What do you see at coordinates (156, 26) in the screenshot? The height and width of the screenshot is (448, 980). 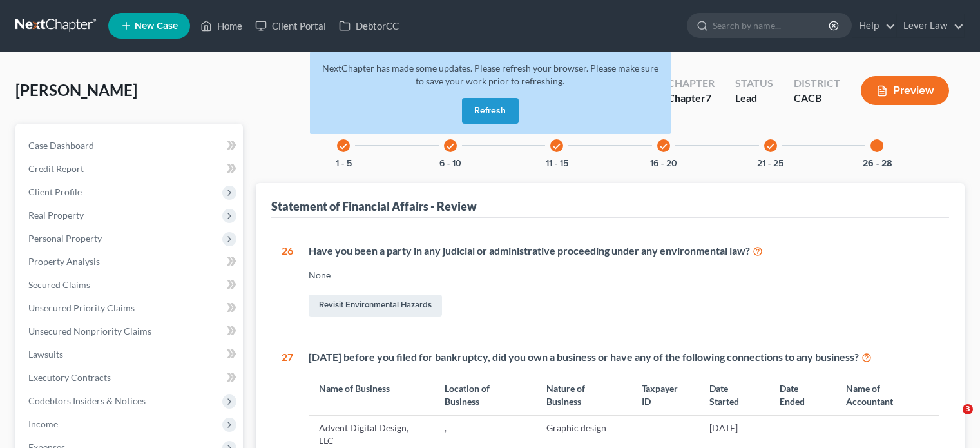 I see `span: New Case` at bounding box center [156, 26].